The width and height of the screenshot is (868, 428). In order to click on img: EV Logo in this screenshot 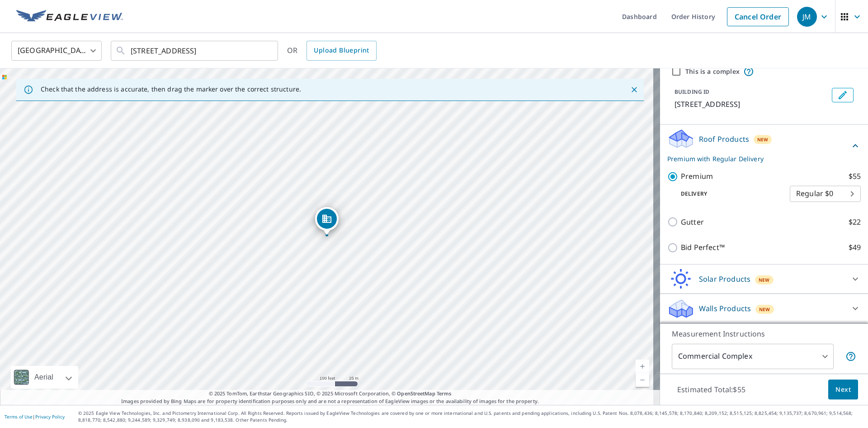, I will do `click(70, 17)`.